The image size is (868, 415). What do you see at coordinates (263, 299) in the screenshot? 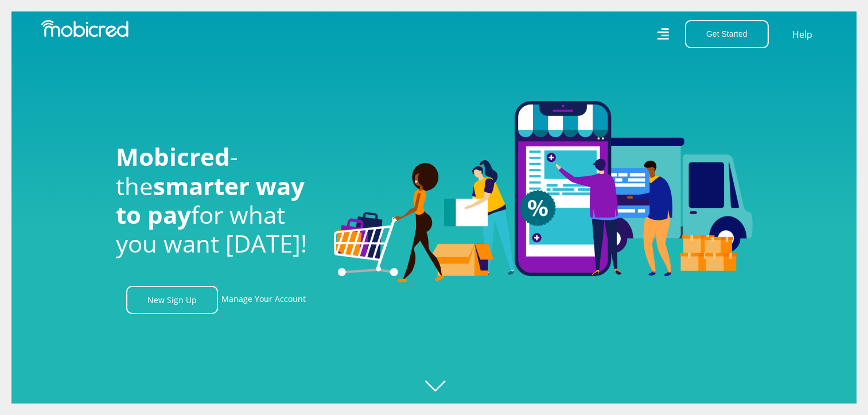
I see `a: Manage Your Account` at bounding box center [263, 299].